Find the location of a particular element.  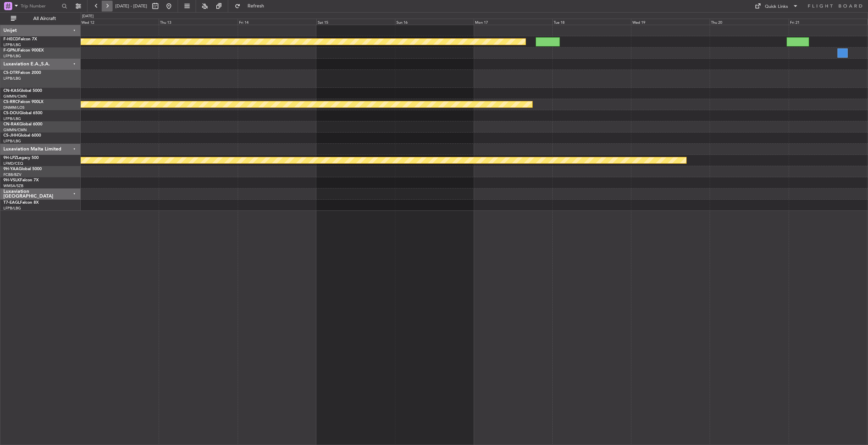

span: CS-RRC is located at coordinates (10, 102).